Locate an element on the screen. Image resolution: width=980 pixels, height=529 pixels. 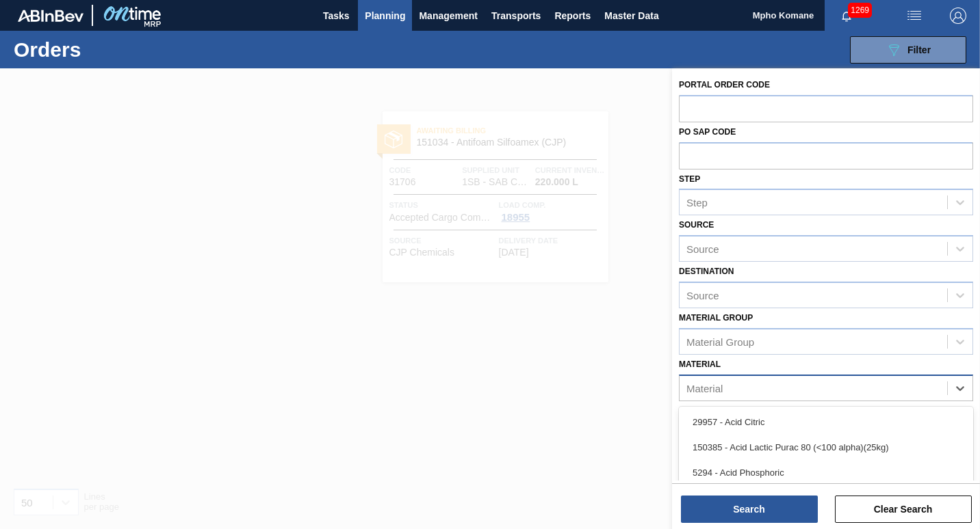
div: Material is located at coordinates (704, 388).